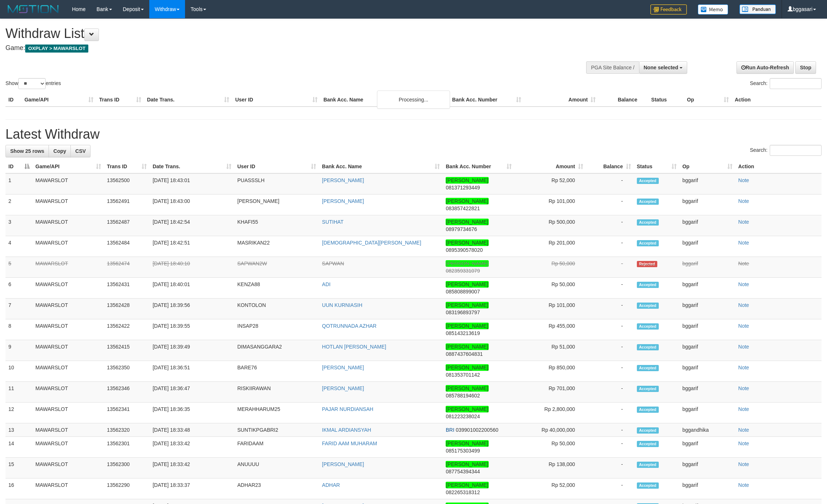  I want to click on span: None selected, so click(661, 67).